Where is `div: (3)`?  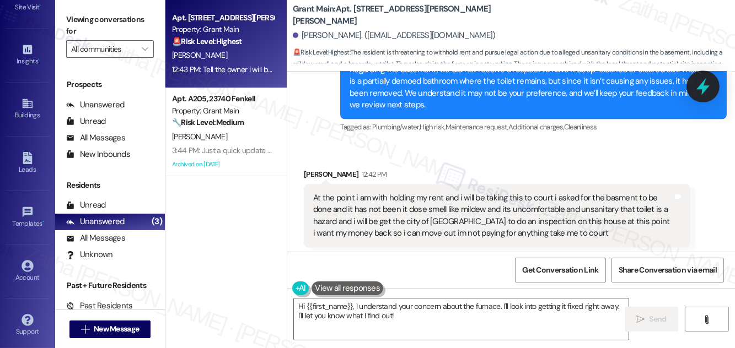
div: (3) is located at coordinates (157, 222).